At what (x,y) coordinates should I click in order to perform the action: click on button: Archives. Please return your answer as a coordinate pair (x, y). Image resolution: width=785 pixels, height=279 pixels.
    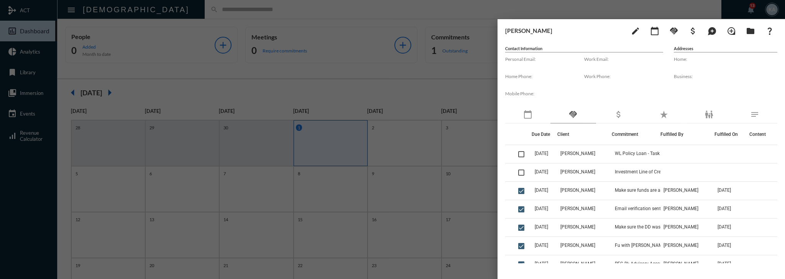
    Looking at the image, I should click on (751, 31).